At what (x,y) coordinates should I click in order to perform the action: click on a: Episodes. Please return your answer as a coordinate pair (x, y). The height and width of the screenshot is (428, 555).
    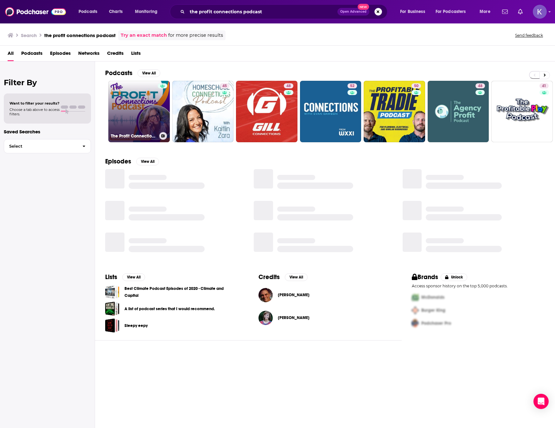
    Looking at the image, I should click on (60, 55).